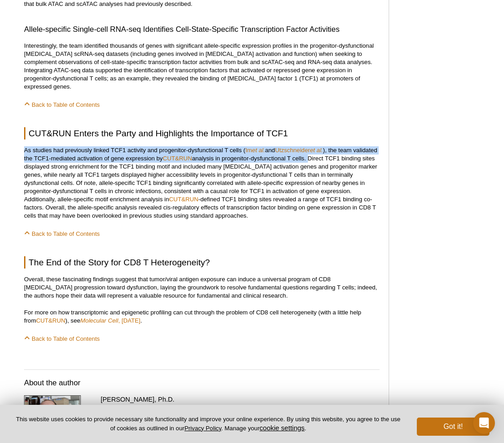 The image size is (504, 443). What do you see at coordinates (202, 317) in the screenshot?
I see `p: For more on how transcriptomic and epigenetic profiling can cut through the problem of CD8 cell h...` at bounding box center [202, 317].